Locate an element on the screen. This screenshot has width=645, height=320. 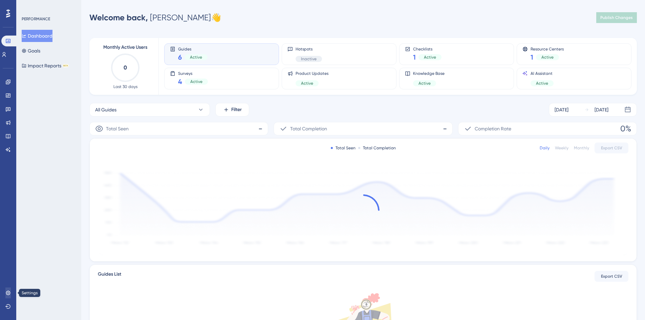
button: Goals is located at coordinates (31, 51).